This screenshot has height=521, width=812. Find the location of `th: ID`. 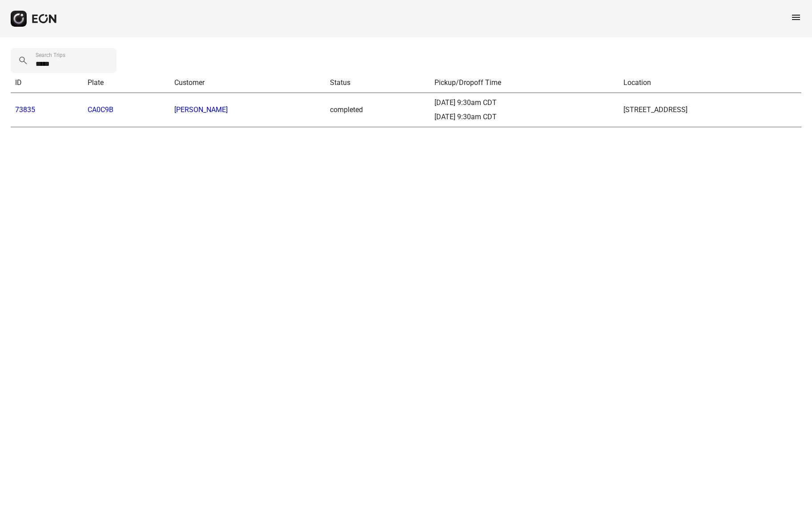

th: ID is located at coordinates (47, 83).